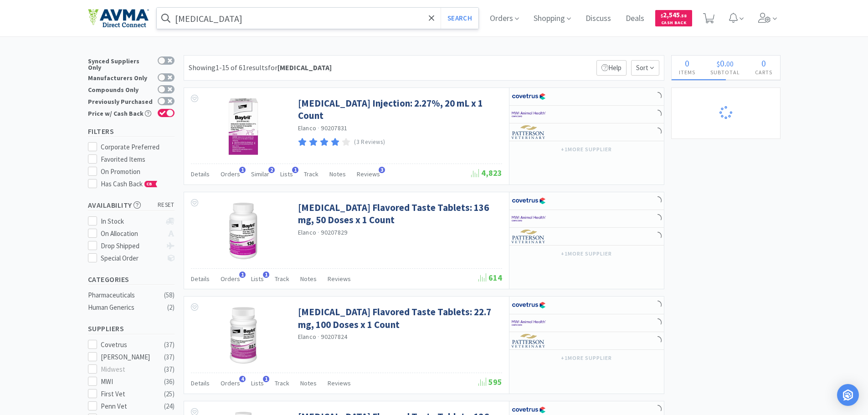 The width and height of the screenshot is (868, 415). Describe the element at coordinates (129, 369) in the screenshot. I see `div: Midwest` at that location.